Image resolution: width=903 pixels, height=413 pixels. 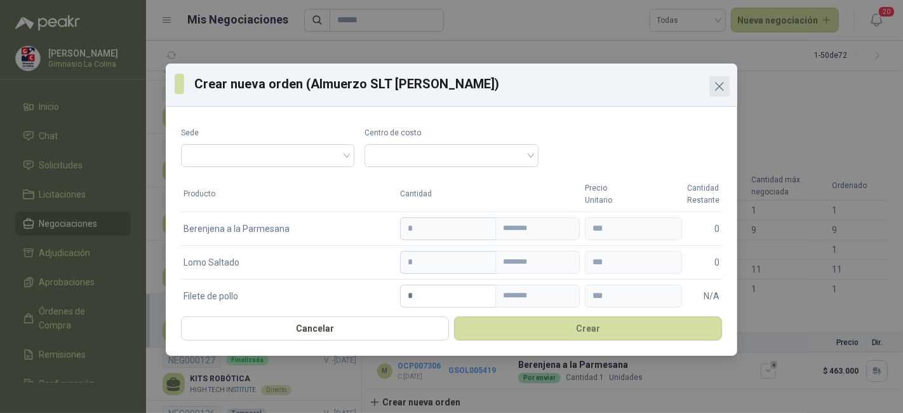 I want to click on button: Close, so click(x=720, y=86).